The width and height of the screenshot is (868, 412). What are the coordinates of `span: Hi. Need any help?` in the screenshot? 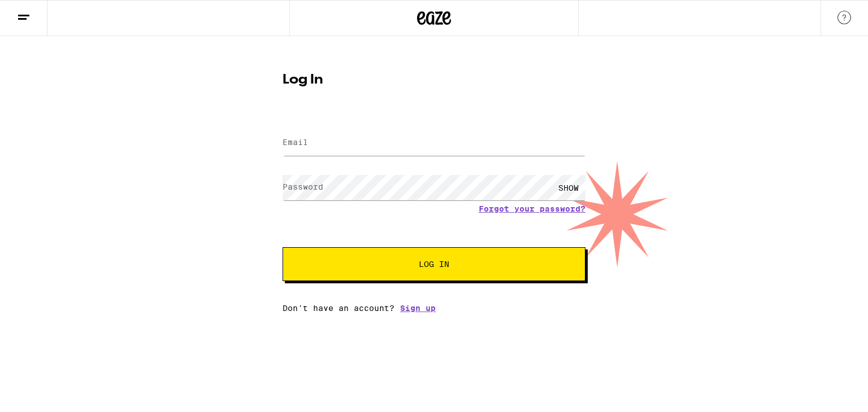 It's located at (44, 12).